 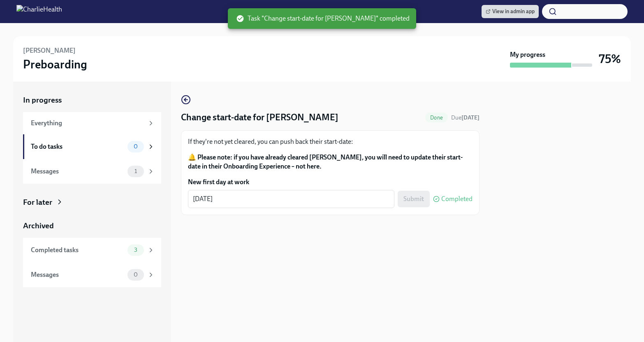 I want to click on a: To do tasks0, so click(x=92, y=146).